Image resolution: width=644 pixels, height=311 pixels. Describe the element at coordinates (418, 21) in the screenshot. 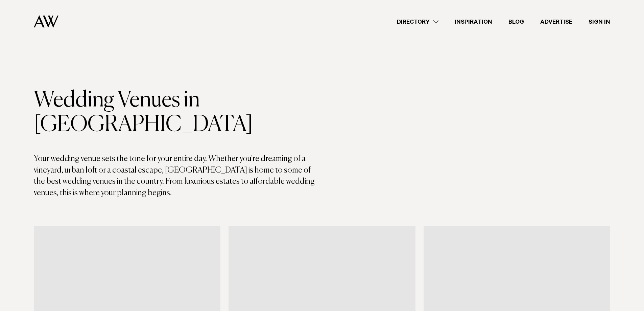

I see `a: Directory` at that location.